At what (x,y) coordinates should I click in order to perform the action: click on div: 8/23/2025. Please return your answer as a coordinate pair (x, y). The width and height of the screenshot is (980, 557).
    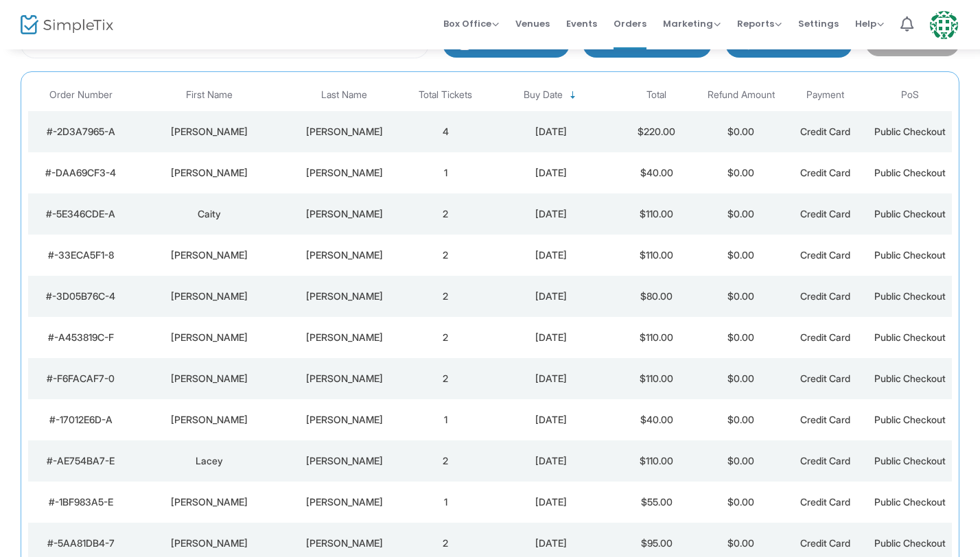
    Looking at the image, I should click on (551, 420).